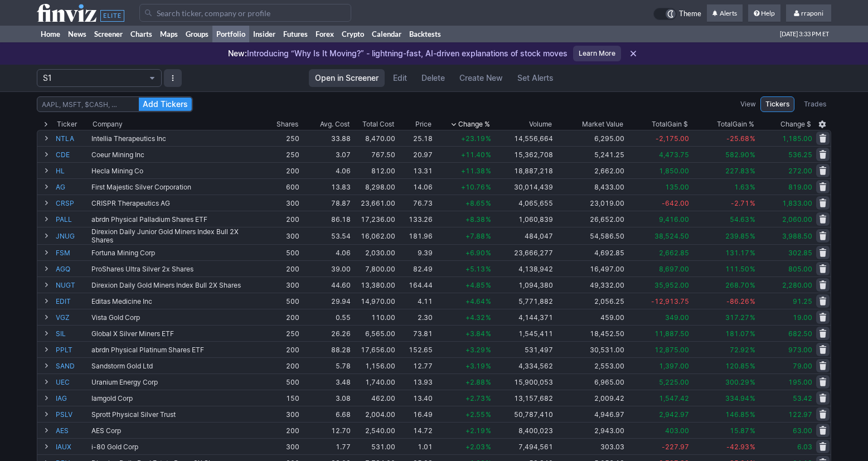  What do you see at coordinates (415, 170) in the screenshot?
I see `td: 13.31` at bounding box center [415, 170].